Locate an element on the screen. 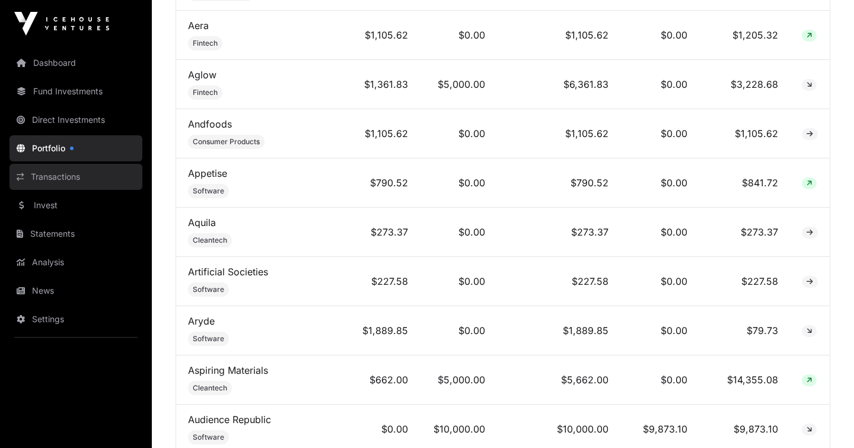 This screenshot has width=854, height=448. a: Invest is located at coordinates (76, 205).